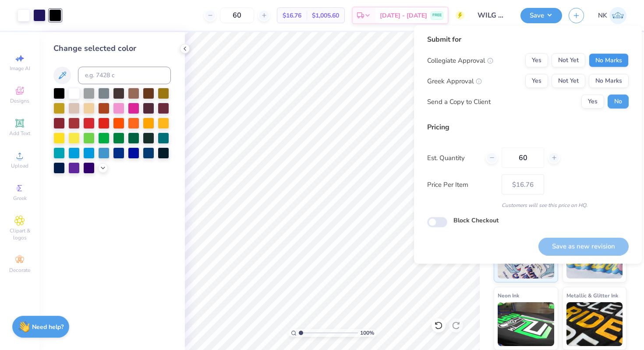  I want to click on button: Save, so click(541, 15).